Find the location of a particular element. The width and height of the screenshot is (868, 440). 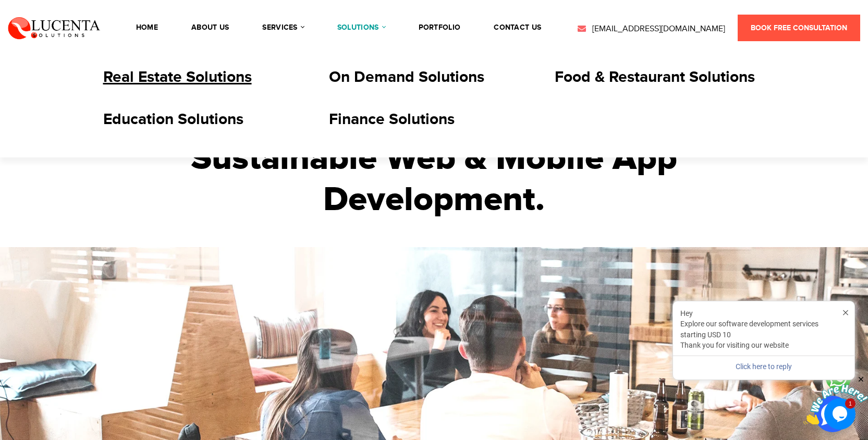

div: Thank you for visiting our website is located at coordinates (759, 346).